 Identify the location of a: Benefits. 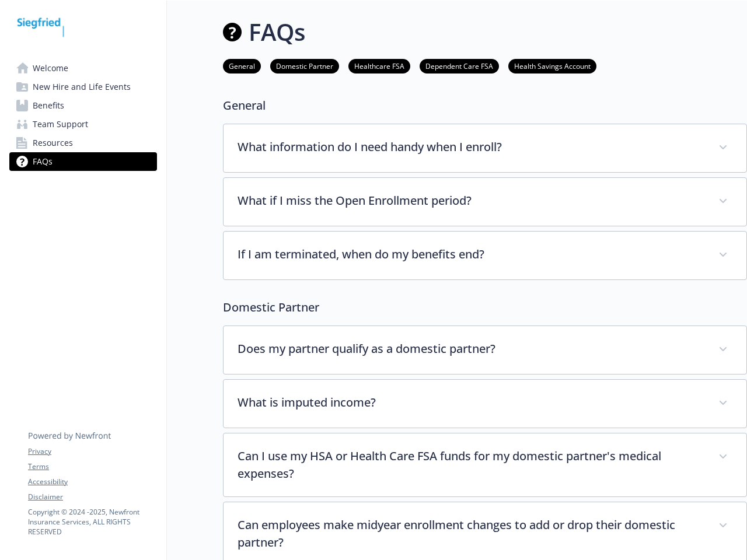
(83, 106).